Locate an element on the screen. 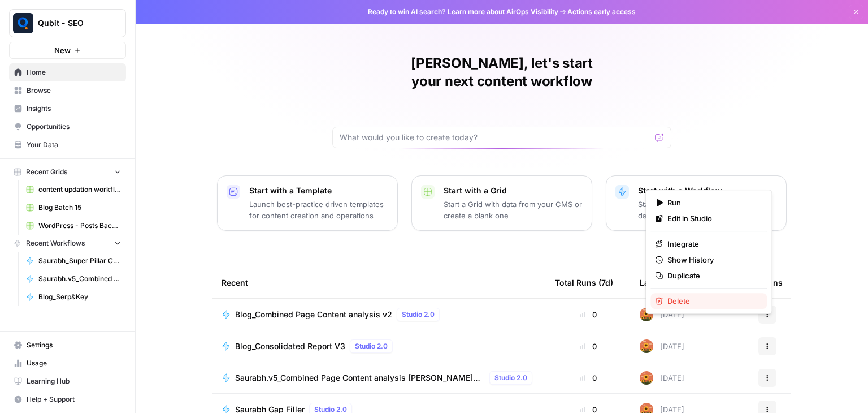 The image size is (868, 413). span: Delete is located at coordinates (713, 300).